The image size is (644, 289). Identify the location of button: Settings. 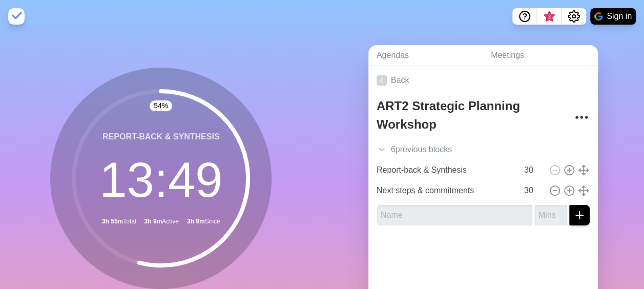
(574, 16).